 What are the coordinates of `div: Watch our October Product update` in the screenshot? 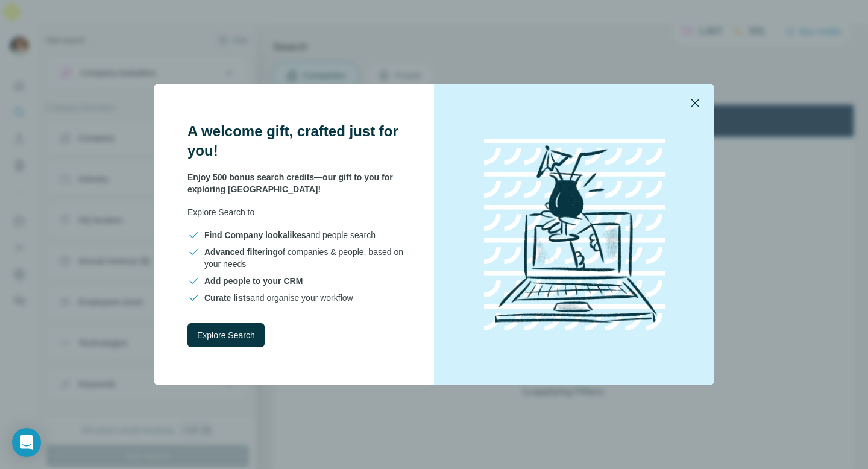 It's located at (290, 16).